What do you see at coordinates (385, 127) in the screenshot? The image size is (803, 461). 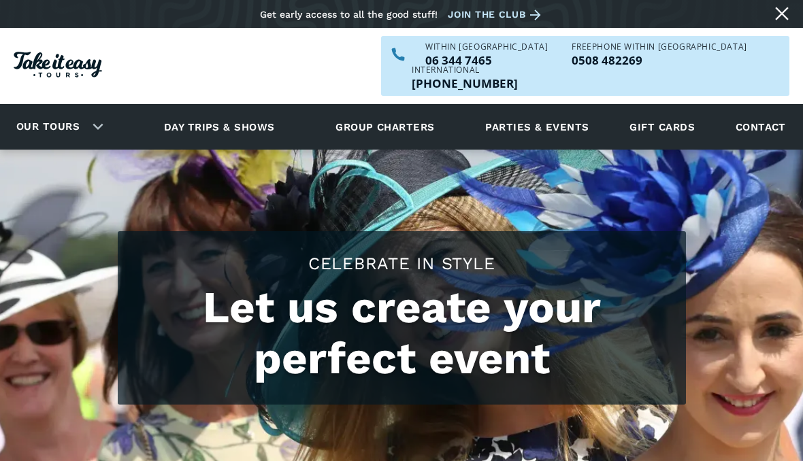 I see `a: Group charters` at bounding box center [385, 127].